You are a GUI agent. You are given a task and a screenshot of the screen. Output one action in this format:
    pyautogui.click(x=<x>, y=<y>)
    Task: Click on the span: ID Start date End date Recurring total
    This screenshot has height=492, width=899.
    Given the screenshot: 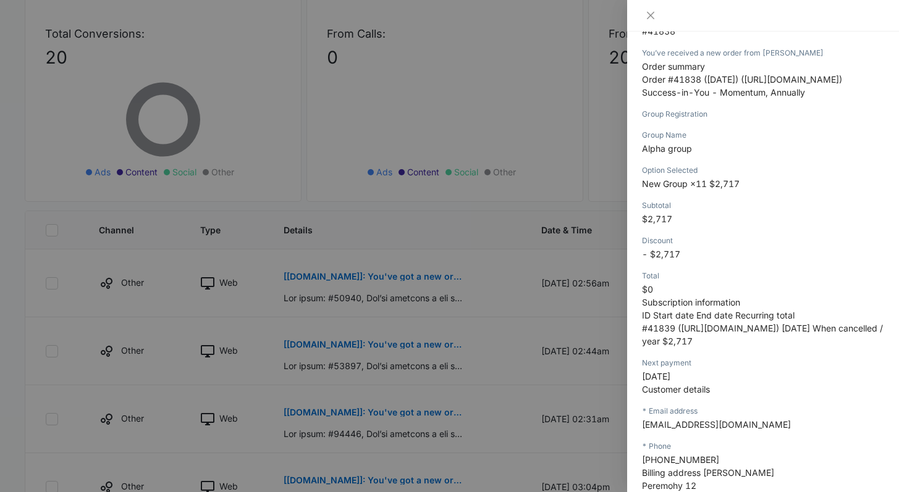 What is the action you would take?
    pyautogui.click(x=718, y=315)
    